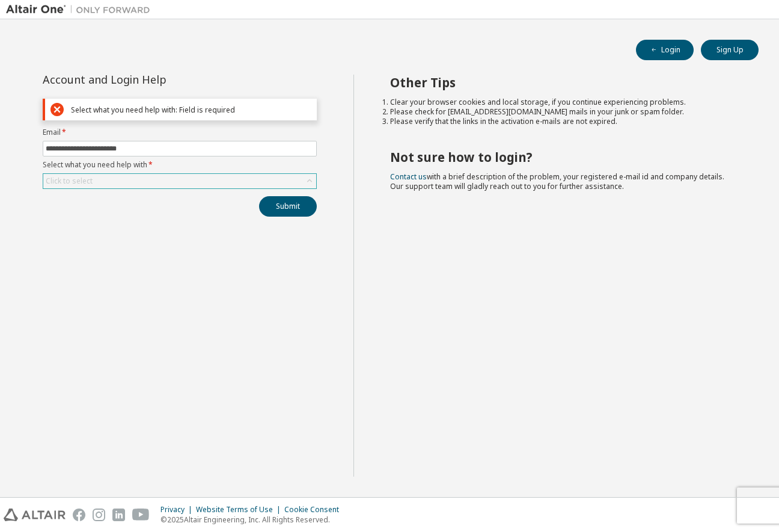  I want to click on img: instagram.svg, so click(98, 514).